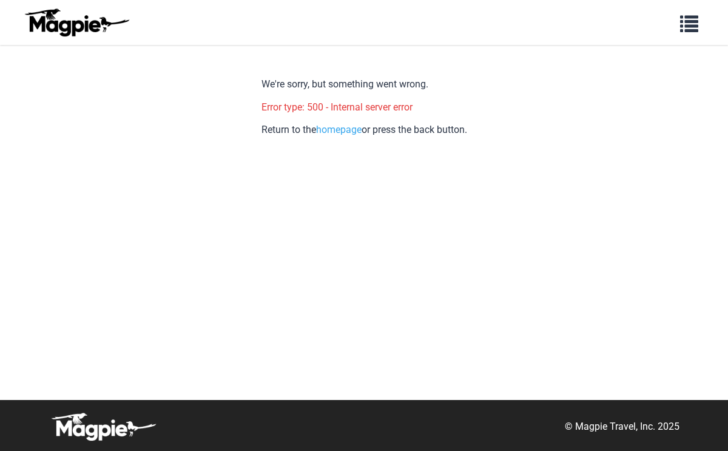 Image resolution: width=728 pixels, height=451 pixels. What do you see at coordinates (364, 130) in the screenshot?
I see `p: Return to the or press the back button.` at bounding box center [364, 130].